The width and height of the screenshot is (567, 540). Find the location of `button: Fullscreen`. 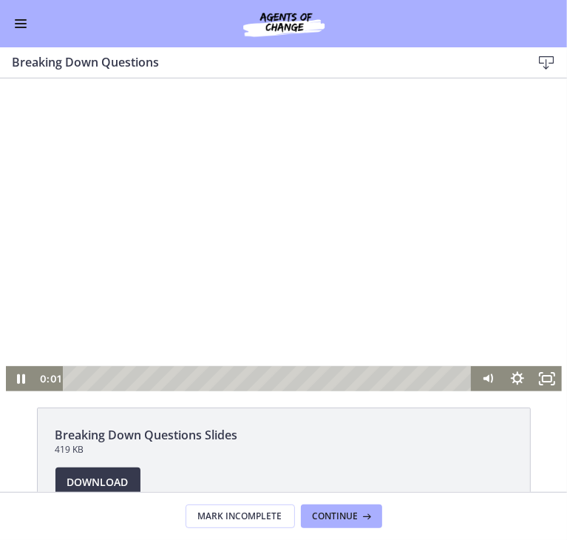

button: Fullscreen is located at coordinates (547, 300).